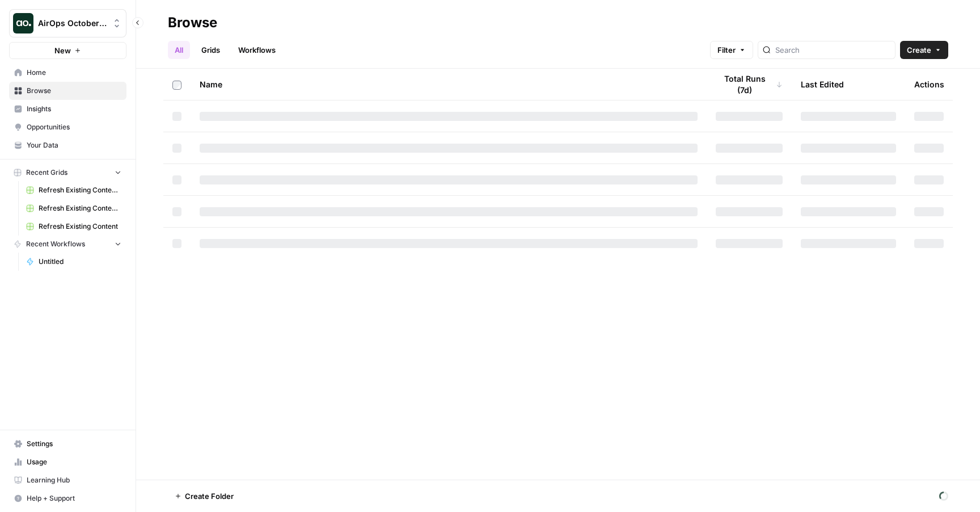 The image size is (980, 512). I want to click on span: Refresh Existing Content (1), so click(80, 190).